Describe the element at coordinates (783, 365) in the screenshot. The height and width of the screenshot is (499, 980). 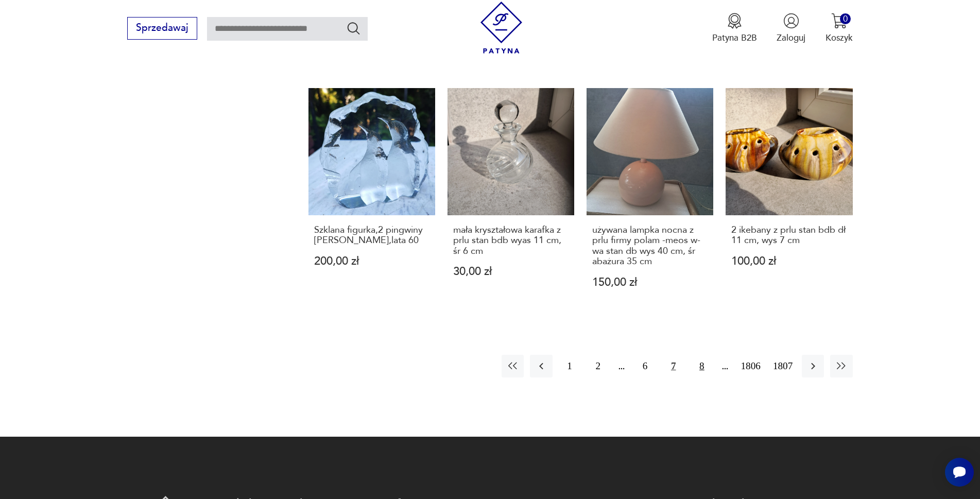
I see `button: 1807` at that location.